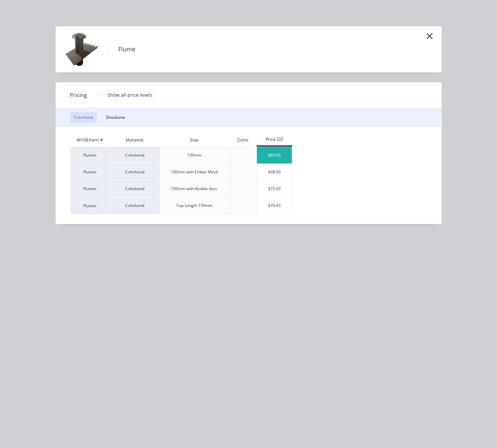 Image resolution: width=497 pixels, height=448 pixels. What do you see at coordinates (130, 95) in the screenshot?
I see `div: Show all price levels` at bounding box center [130, 95].